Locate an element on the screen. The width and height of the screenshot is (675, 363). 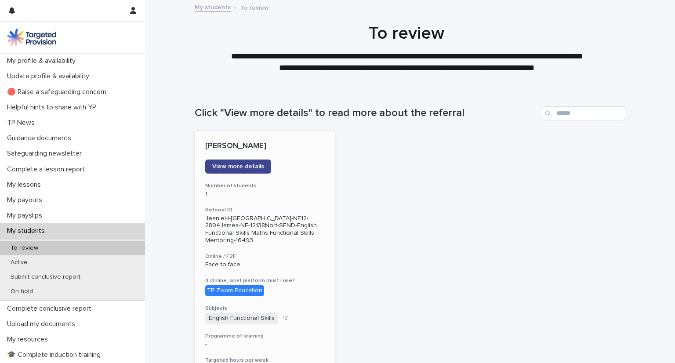
p: Safeguarding newsletter is located at coordinates (46, 153).